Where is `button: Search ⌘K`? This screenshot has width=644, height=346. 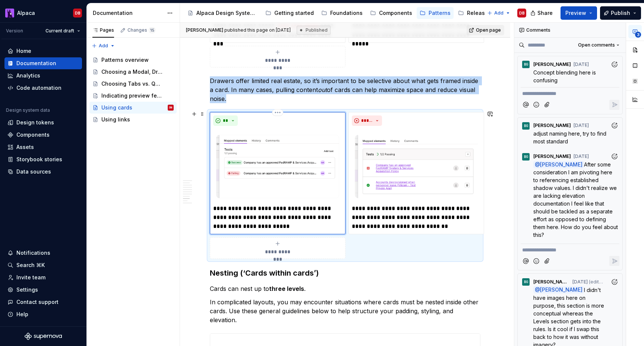
button: Search ⌘K is located at coordinates (43, 265).